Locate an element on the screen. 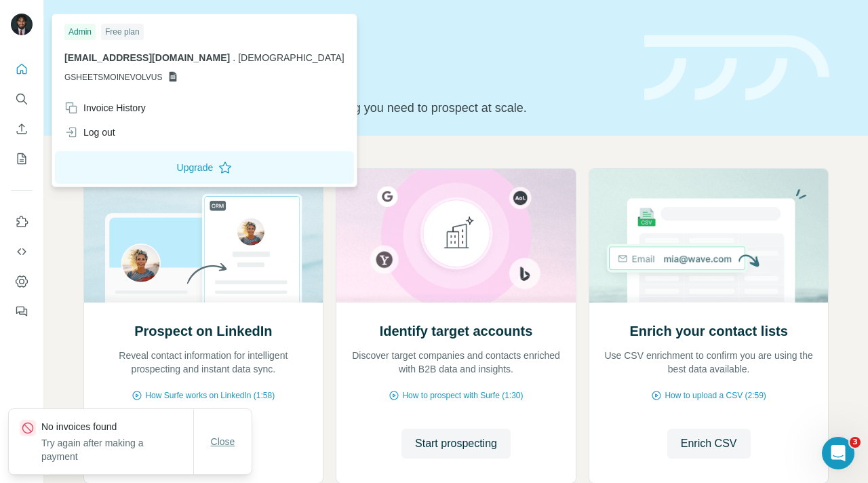 The image size is (868, 483). p: Discover target companies and contacts enriched with B2B data and insights. is located at coordinates (456, 362).